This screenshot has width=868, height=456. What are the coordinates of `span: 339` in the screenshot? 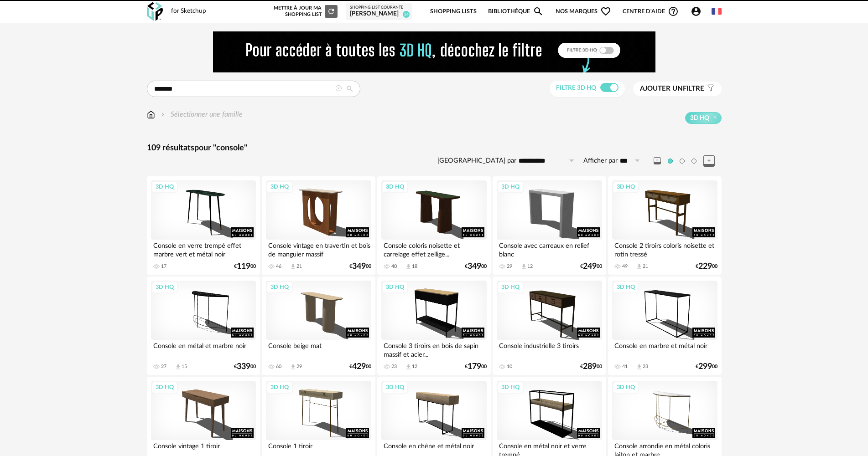 It's located at (243, 366).